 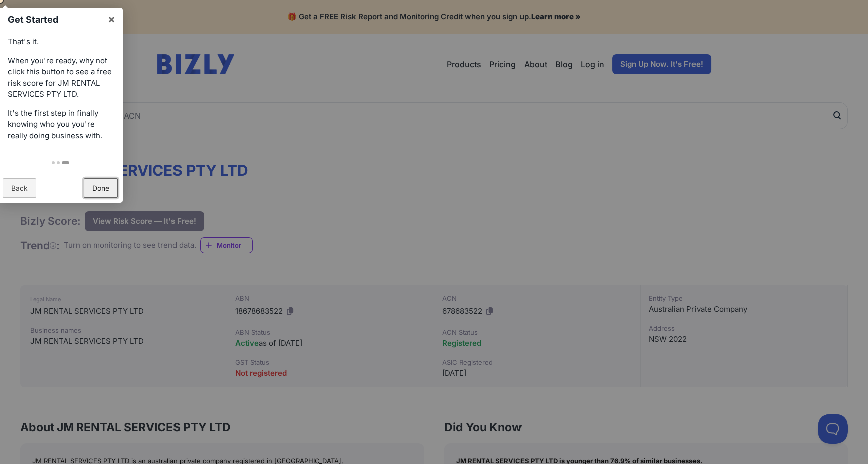 I want to click on p: When you're ready, why not click this button to see a free risk score for JM RENTAL SERVICES PTY ..., so click(x=60, y=78).